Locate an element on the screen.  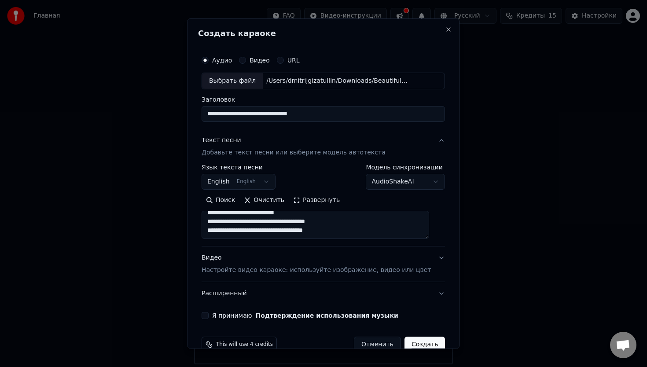
div: /Users/dmitrijgizatullin/Downloads/Beautiful_Boys_-_Podokonnik_79120554.mp3 is located at coordinates (337, 81).